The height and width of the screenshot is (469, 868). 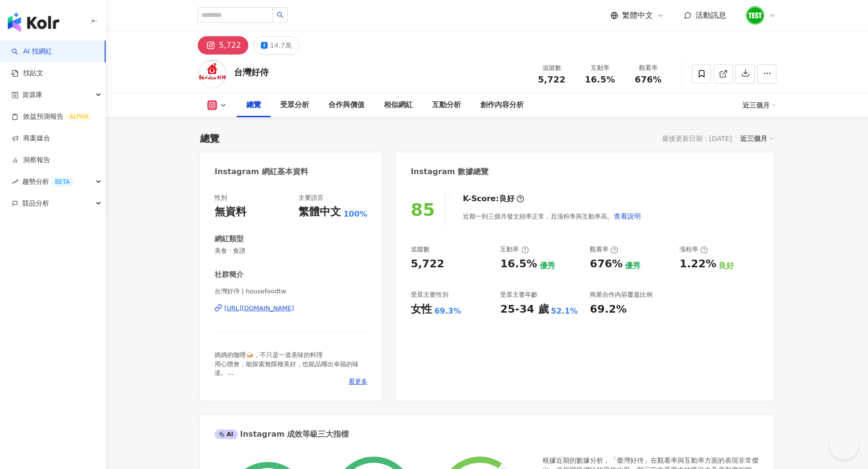 I want to click on div: BETA, so click(x=63, y=182).